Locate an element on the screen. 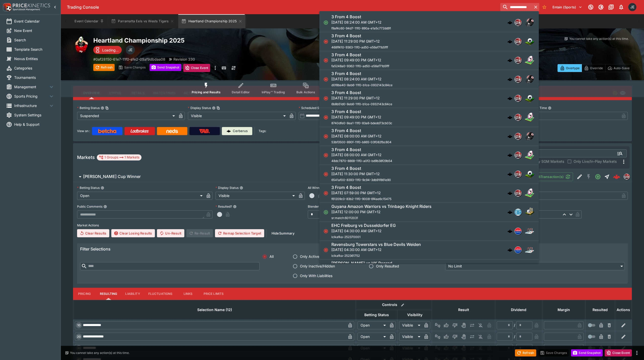 The height and width of the screenshot is (360, 644). span: 20 is located at coordinates (79, 337).